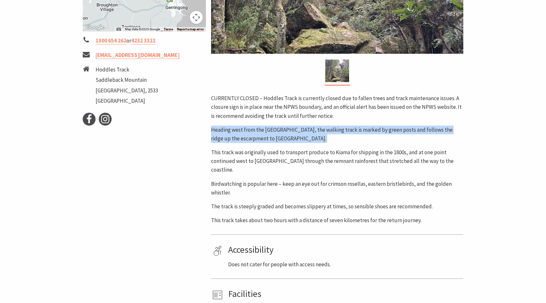 This screenshot has height=303, width=546. What do you see at coordinates (127, 70) in the screenshot?
I see `li: Hoddles Track` at bounding box center [127, 70].